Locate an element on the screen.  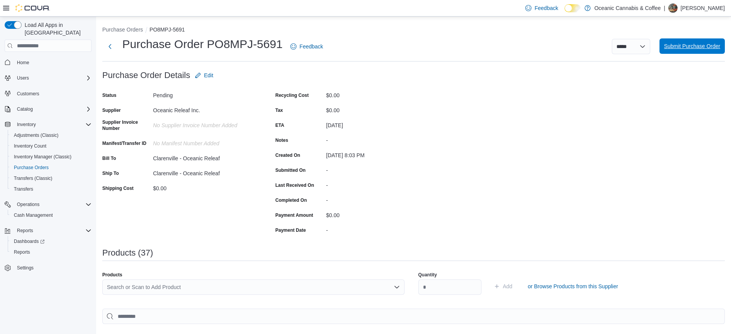
label: Quantity is located at coordinates (427, 275).